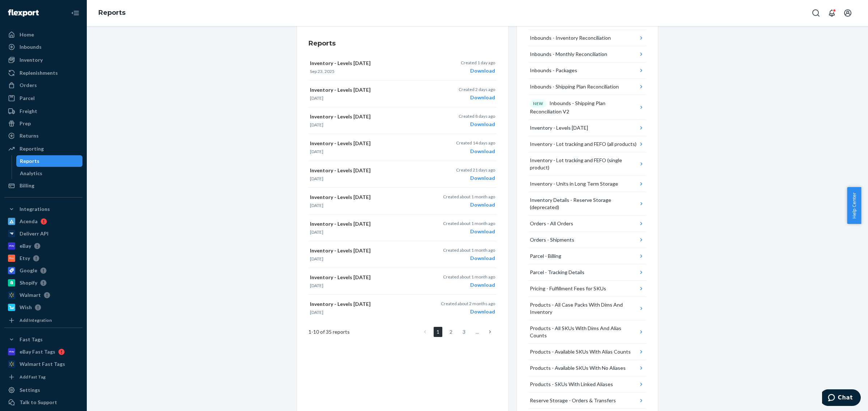  I want to click on div: Acenda, so click(28, 222).